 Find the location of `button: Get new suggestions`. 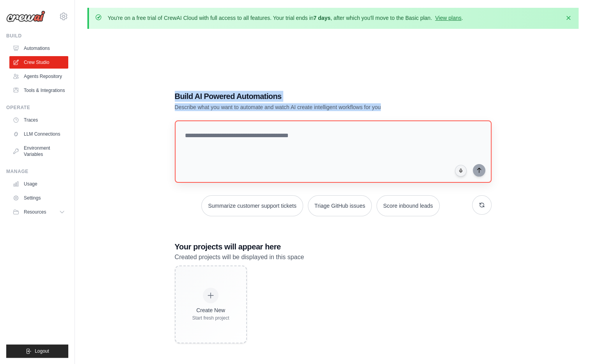

button: Get new suggestions is located at coordinates (482, 205).